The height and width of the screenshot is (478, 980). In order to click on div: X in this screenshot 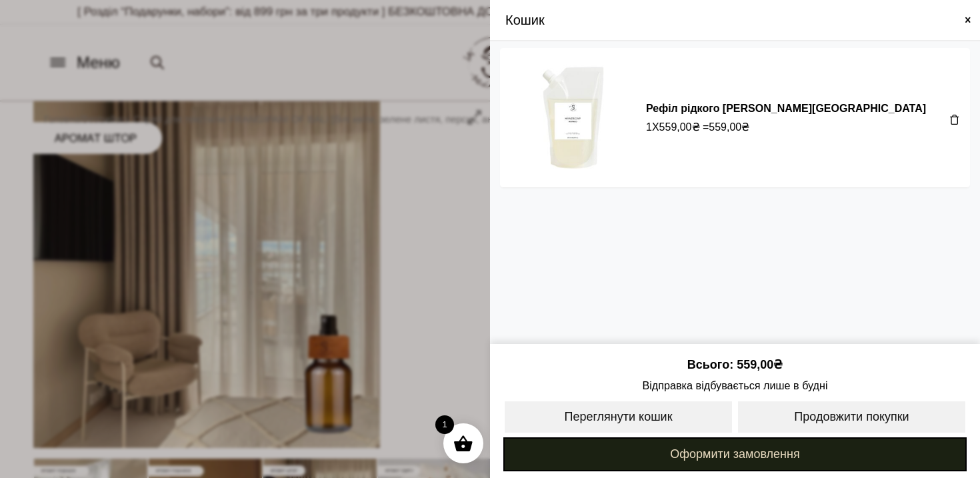, I will do `click(793, 127)`.